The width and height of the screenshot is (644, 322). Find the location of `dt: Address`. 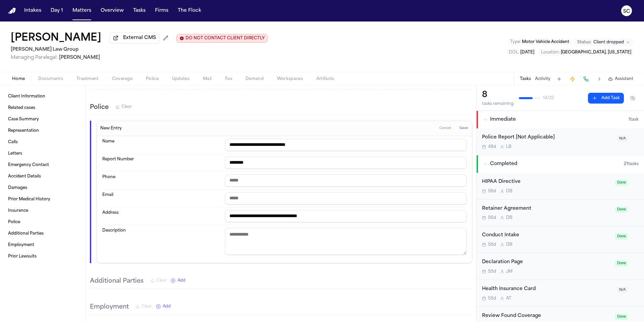

dt: Address is located at coordinates (161, 216).